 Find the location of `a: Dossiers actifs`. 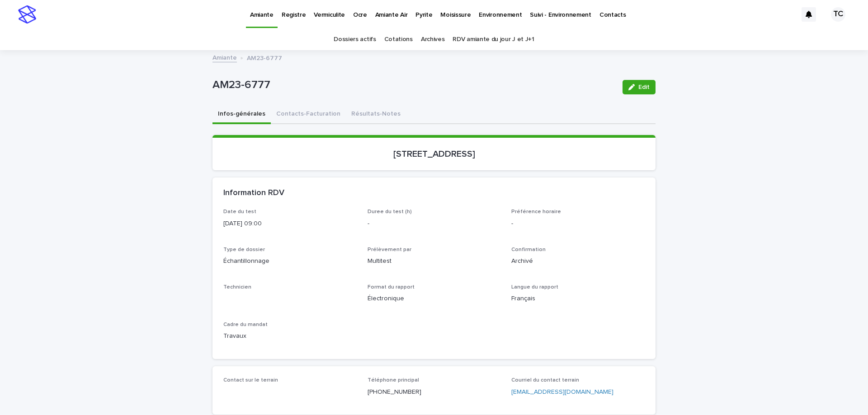

a: Dossiers actifs is located at coordinates (355, 40).